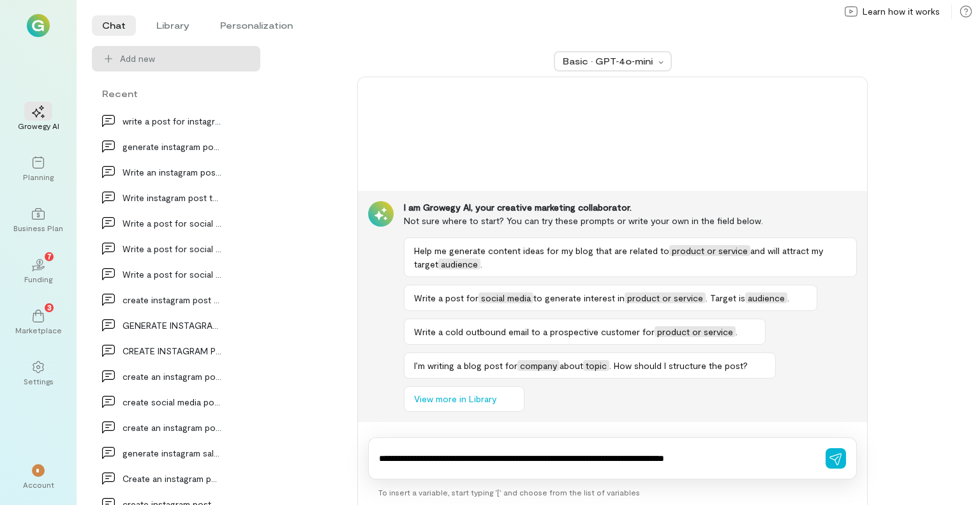  I want to click on div: create social media post highlighting Bunny flora…, so click(173, 402).